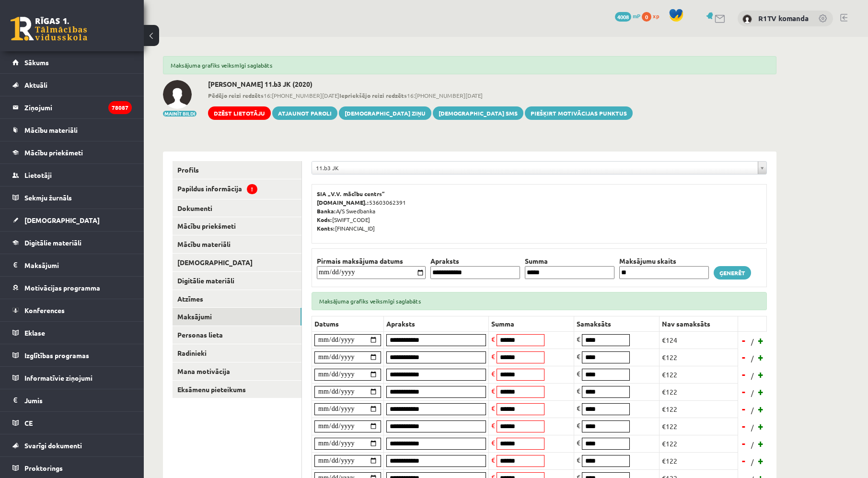 This screenshot has width=868, height=478. What do you see at coordinates (237, 170) in the screenshot?
I see `a: Profils` at bounding box center [237, 170].